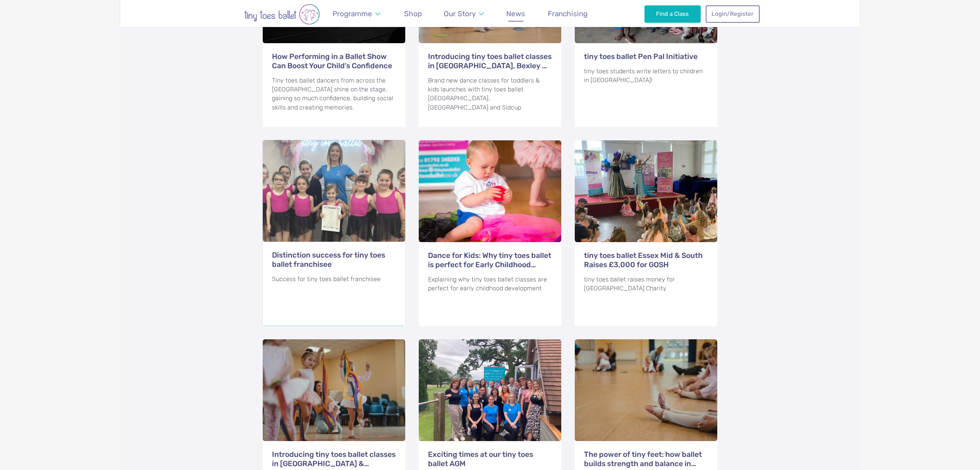 This screenshot has height=470, width=980. What do you see at coordinates (646, 260) in the screenshot?
I see `h3: tiny toes ballet Essex Mid & South Raises £3,000 for GOSH` at bounding box center [646, 260].